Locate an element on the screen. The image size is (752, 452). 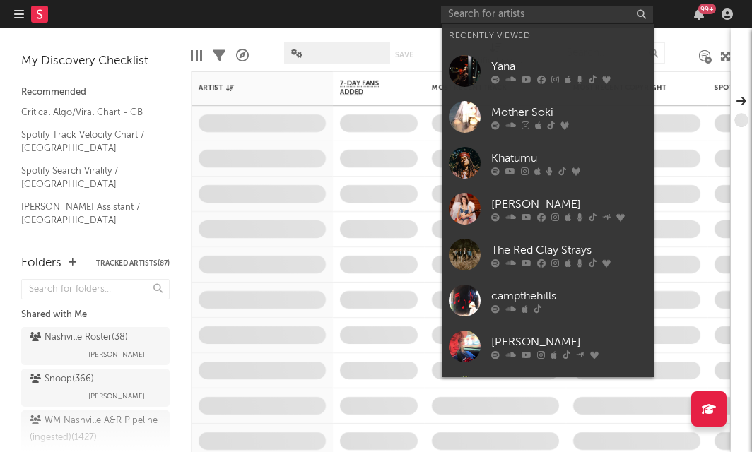
div: 99 + is located at coordinates (706, 8).